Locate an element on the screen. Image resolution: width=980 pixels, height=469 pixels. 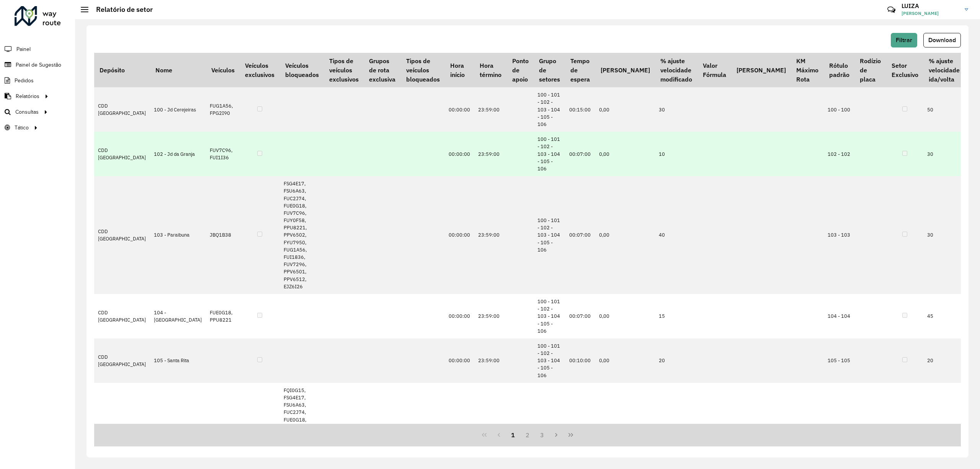
button: Last Page is located at coordinates (571, 435).